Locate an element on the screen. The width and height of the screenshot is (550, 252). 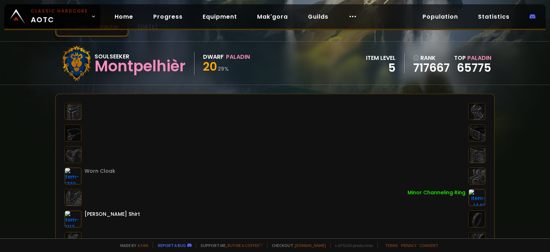
div: Montpelhièr is located at coordinates (140, 66).